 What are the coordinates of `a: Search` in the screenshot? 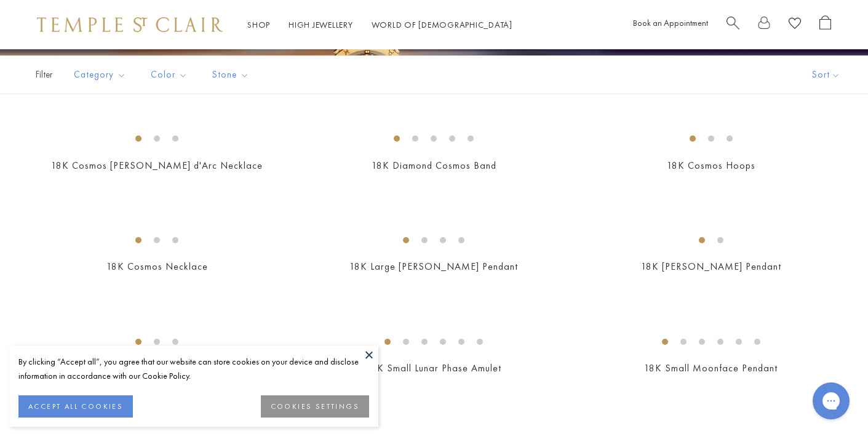 It's located at (733, 25).